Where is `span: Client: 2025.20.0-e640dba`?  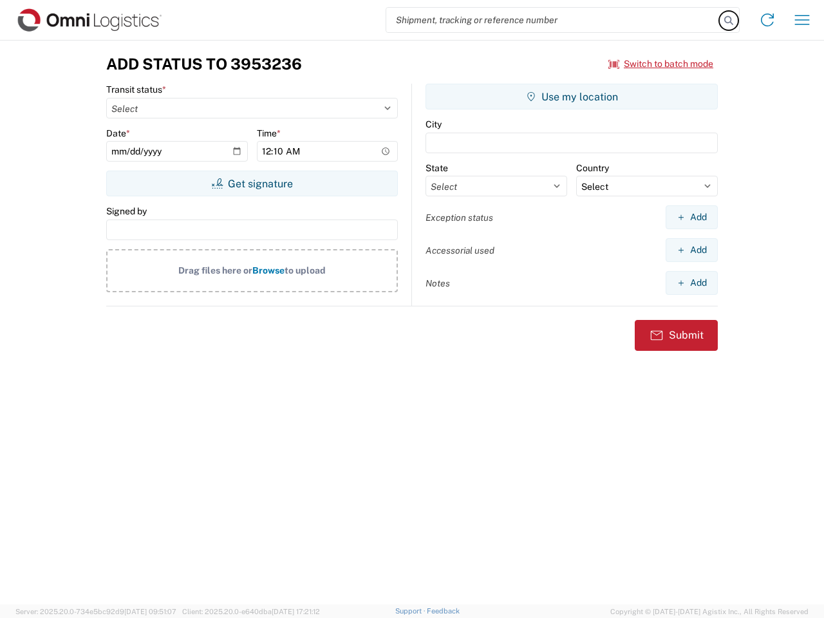 span: Client: 2025.20.0-e640dba is located at coordinates (251, 611).